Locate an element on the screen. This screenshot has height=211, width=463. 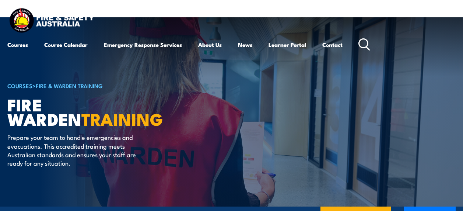
a: Learner Portal is located at coordinates (287, 45).